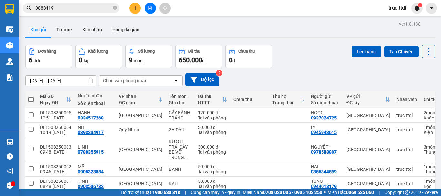 The width and height of the screenshot is (441, 196). I want to click on input: Tìm tên, số ĐT hoặc mã đơn, so click(74, 8).